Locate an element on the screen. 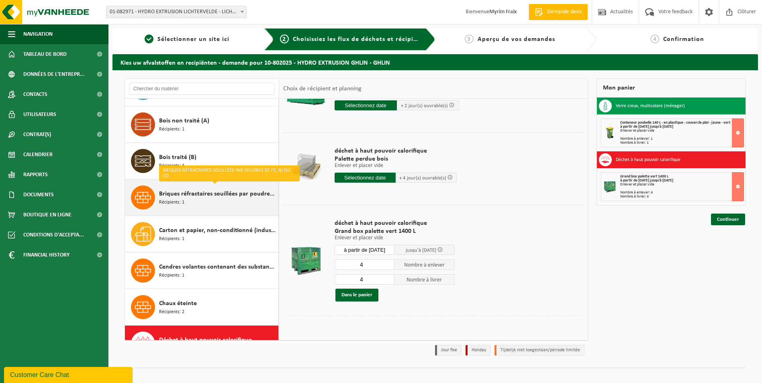 The image size is (762, 383). span: Contrat(s) is located at coordinates (37, 135).